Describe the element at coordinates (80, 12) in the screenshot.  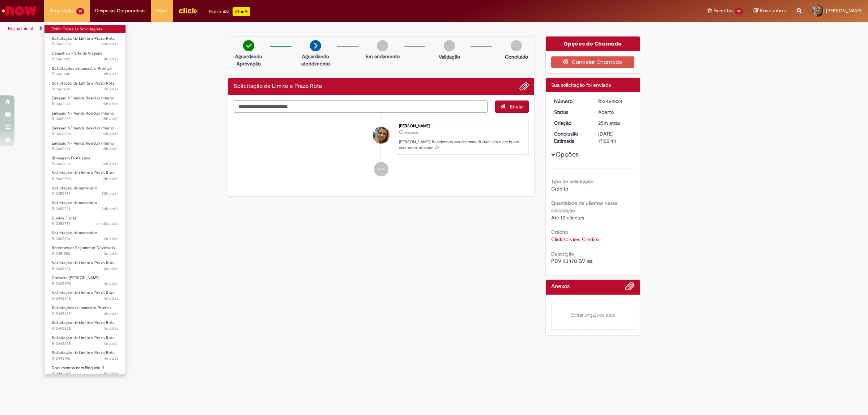
I see `span: 28` at that location.